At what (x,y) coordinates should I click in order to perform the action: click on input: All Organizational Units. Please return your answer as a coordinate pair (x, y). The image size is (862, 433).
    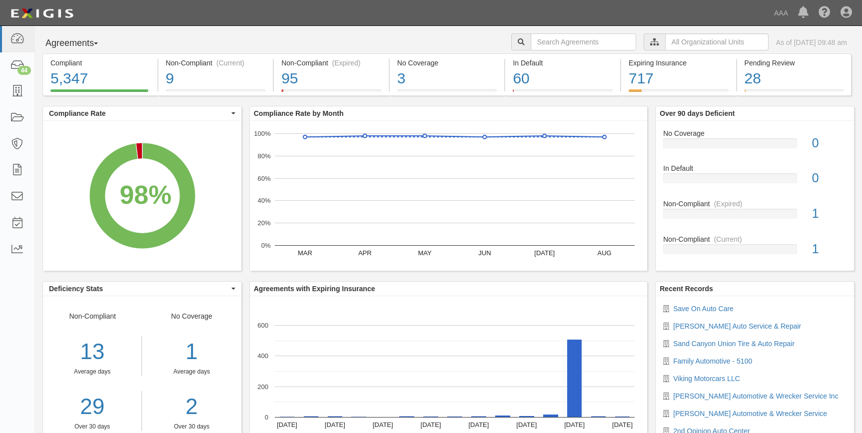
    Looking at the image, I should click on (717, 42).